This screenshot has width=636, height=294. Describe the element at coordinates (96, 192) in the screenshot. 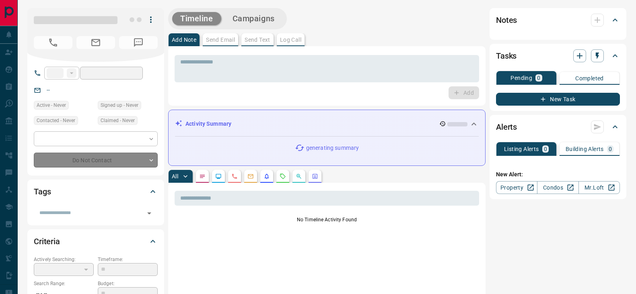

I see `div: Tags` at that location.